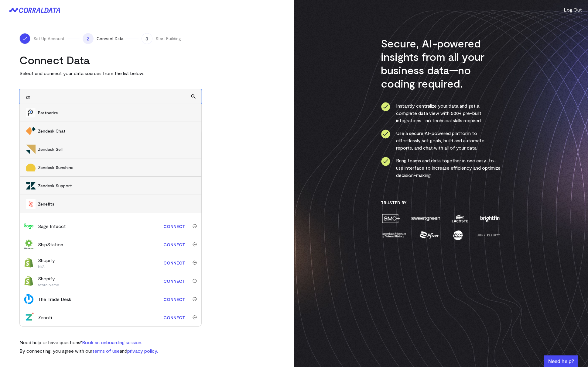  What do you see at coordinates (117, 150) in the screenshot?
I see `span: Zendesk Sell` at bounding box center [117, 150].